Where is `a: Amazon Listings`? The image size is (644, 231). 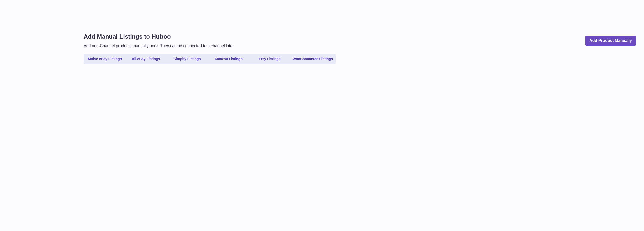
a: Amazon Listings is located at coordinates (228, 59).